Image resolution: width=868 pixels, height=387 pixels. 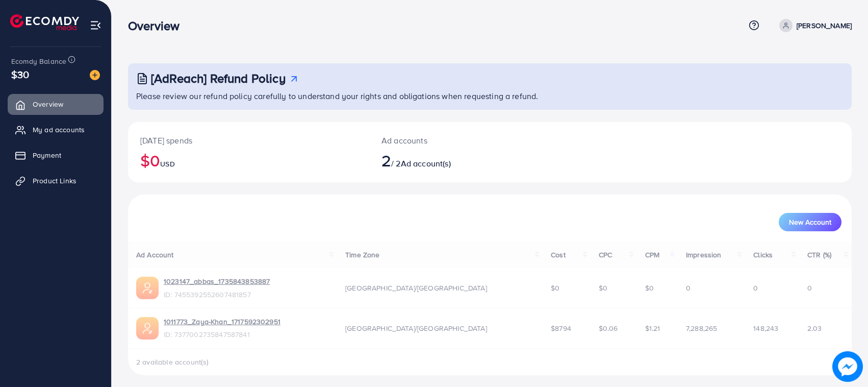 What do you see at coordinates (59, 130) in the screenshot?
I see `span: My ad accounts` at bounding box center [59, 130].